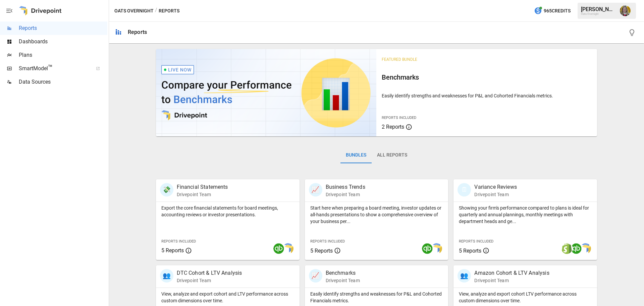  What do you see at coordinates (525, 214) in the screenshot?
I see `p: Showing your firm's performance compared to plans is ideal for quarterly and annual plannings, mo...` at bounding box center [525, 214].